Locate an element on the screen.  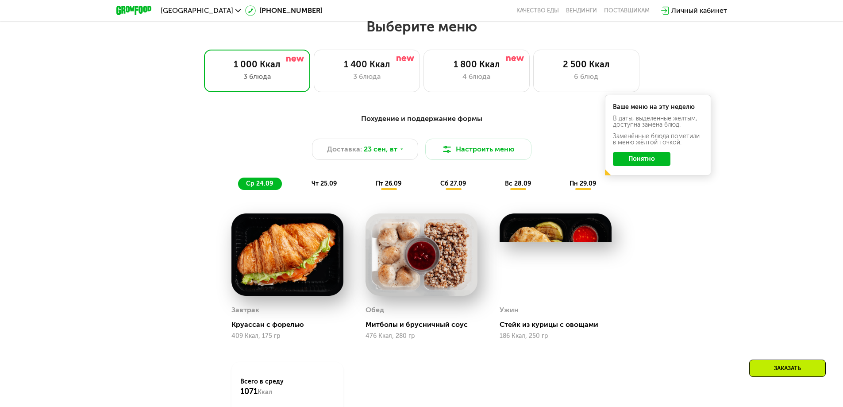
div: 6 блюд is located at coordinates (586, 77).